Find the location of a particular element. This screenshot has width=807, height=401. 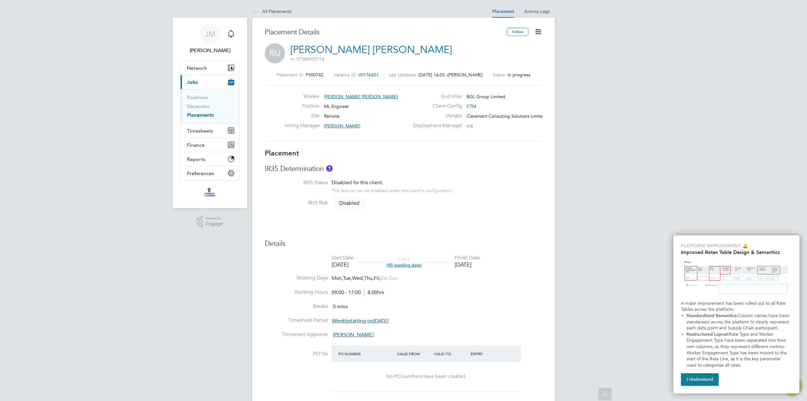

span: Tue, is located at coordinates (347, 278).